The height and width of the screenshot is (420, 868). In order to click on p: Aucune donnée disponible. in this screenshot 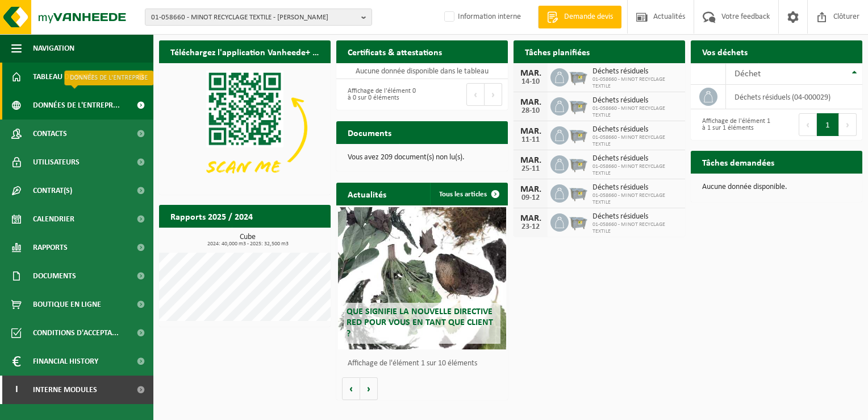, I will do `click(776, 187)`.